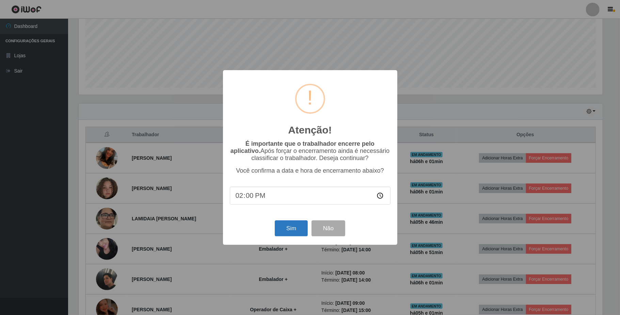 The image size is (620, 315). I want to click on p: Após forçar o encerramento ainda é necessário classificar o trabalhador. Deseja continuar?, so click(310, 151).